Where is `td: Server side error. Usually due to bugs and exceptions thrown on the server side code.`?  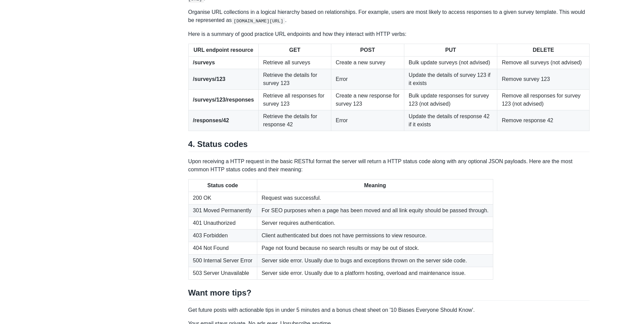 td: Server side error. Usually due to bugs and exceptions thrown on the server side code. is located at coordinates (375, 260).